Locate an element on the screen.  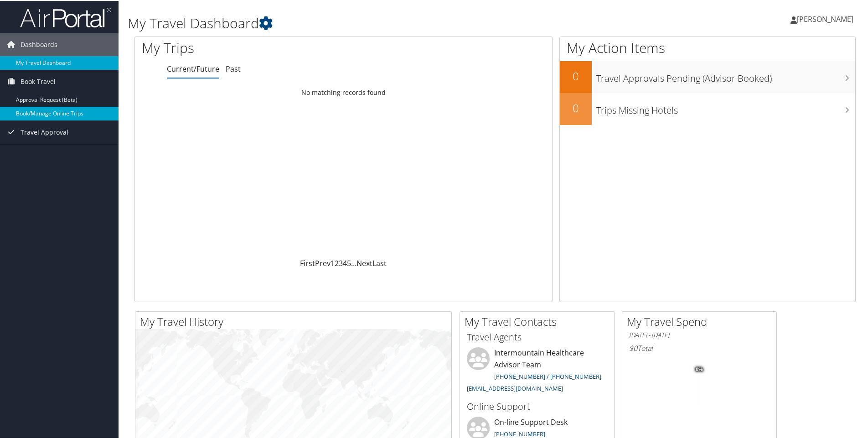
h6: Total is located at coordinates (699, 347).